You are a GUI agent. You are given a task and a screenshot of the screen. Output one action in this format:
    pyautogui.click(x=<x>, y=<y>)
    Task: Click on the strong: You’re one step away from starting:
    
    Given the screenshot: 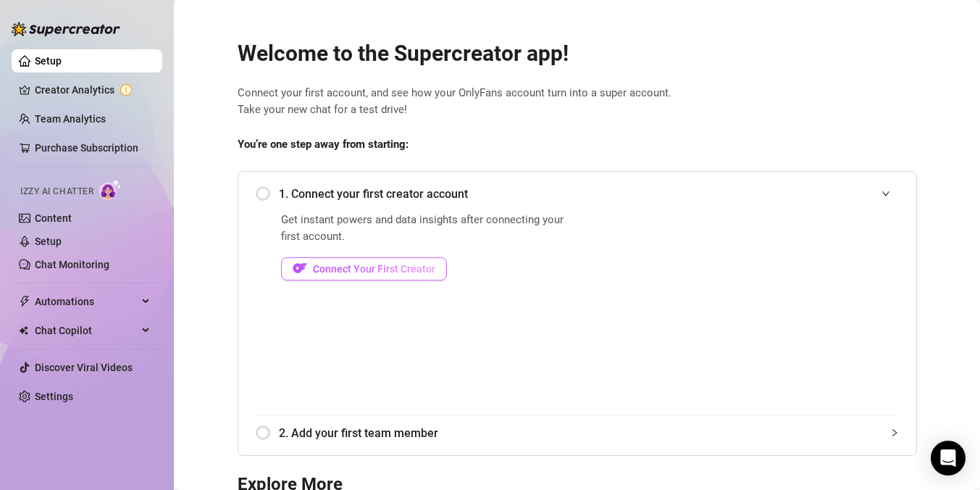 What is the action you would take?
    pyautogui.click(x=323, y=145)
    